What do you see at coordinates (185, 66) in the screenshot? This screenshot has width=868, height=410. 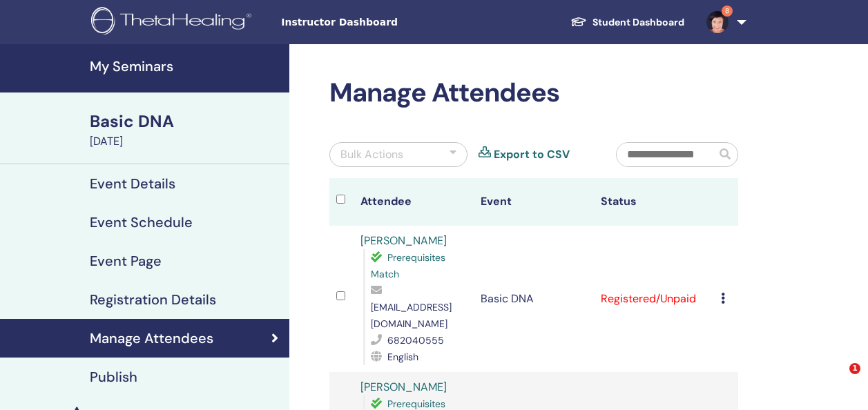 I see `h4: My Seminars` at bounding box center [185, 66].